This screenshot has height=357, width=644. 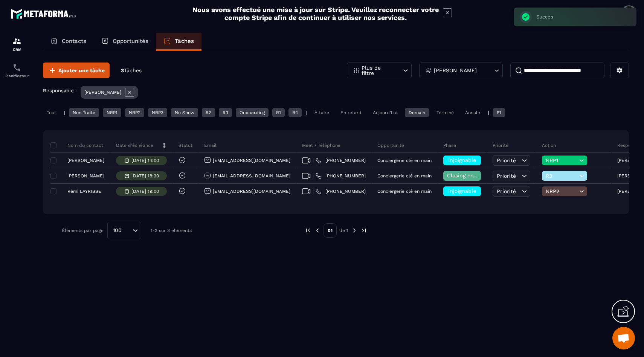 What do you see at coordinates (81, 71) in the screenshot?
I see `span: Ajouter une tâche` at bounding box center [81, 71].